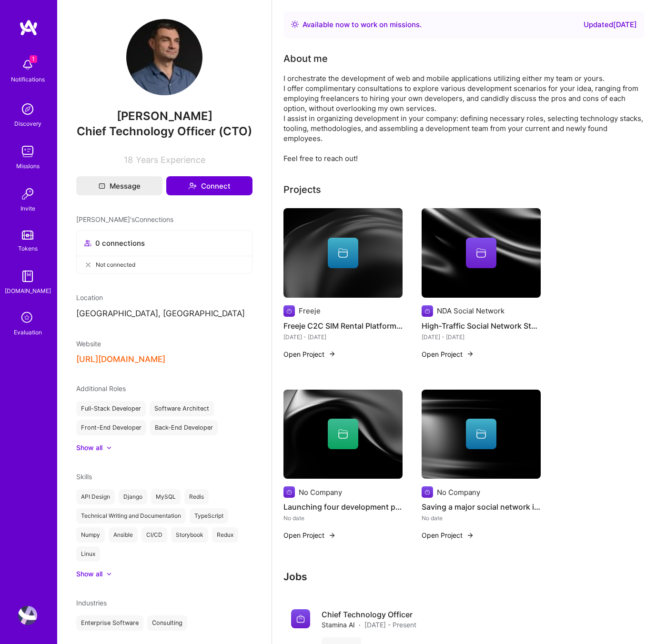  What do you see at coordinates (28, 235) in the screenshot?
I see `img: tokens` at bounding box center [28, 235].